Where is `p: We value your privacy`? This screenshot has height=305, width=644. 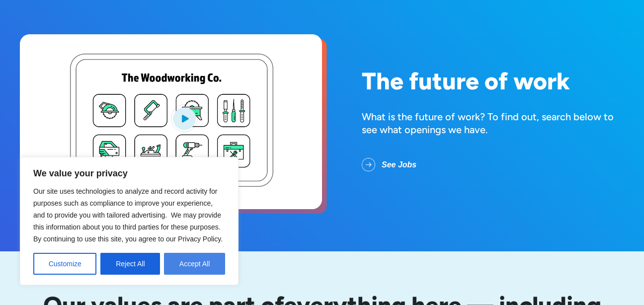 p: We value your privacy is located at coordinates (129, 173).